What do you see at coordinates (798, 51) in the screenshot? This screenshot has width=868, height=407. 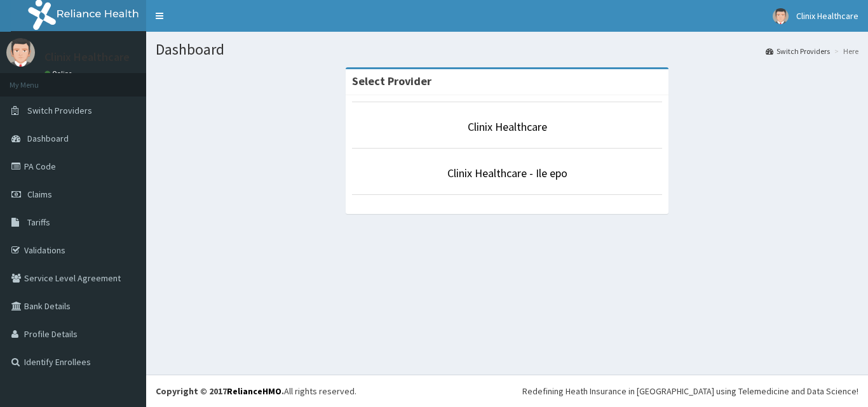 I see `a: Switch Providers` at bounding box center [798, 51].